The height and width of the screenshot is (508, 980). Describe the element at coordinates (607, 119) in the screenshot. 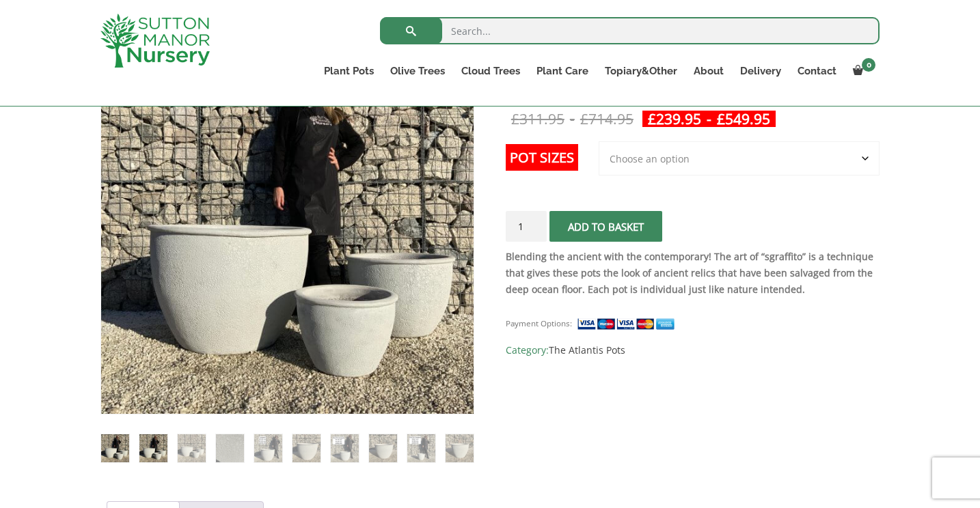

I see `bdi: 714.95` at that location.